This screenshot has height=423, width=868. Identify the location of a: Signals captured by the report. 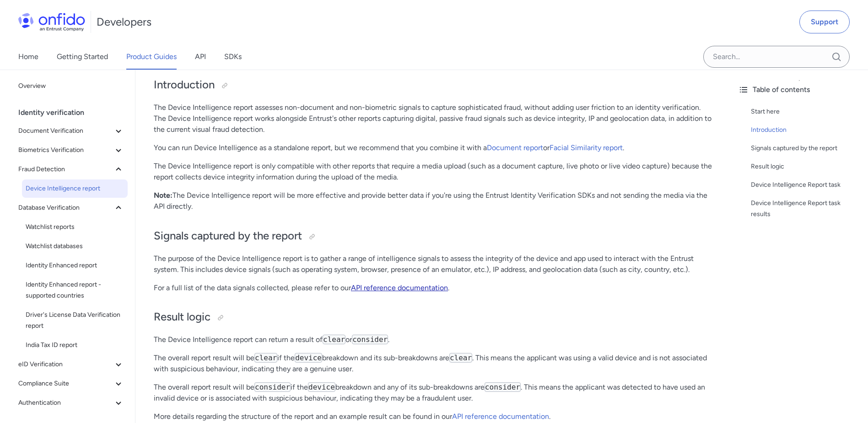
(806, 148).